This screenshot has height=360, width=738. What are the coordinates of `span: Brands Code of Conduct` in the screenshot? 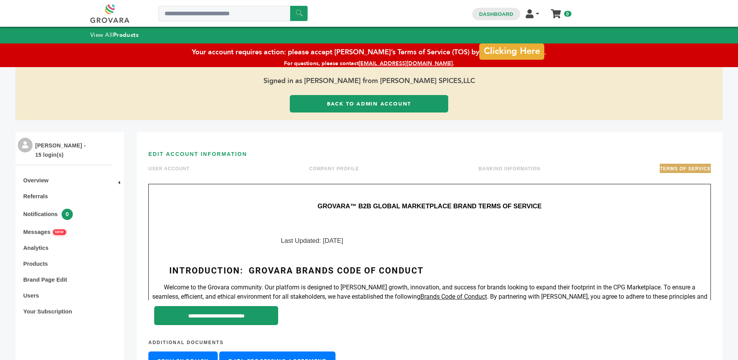 It's located at (454, 296).